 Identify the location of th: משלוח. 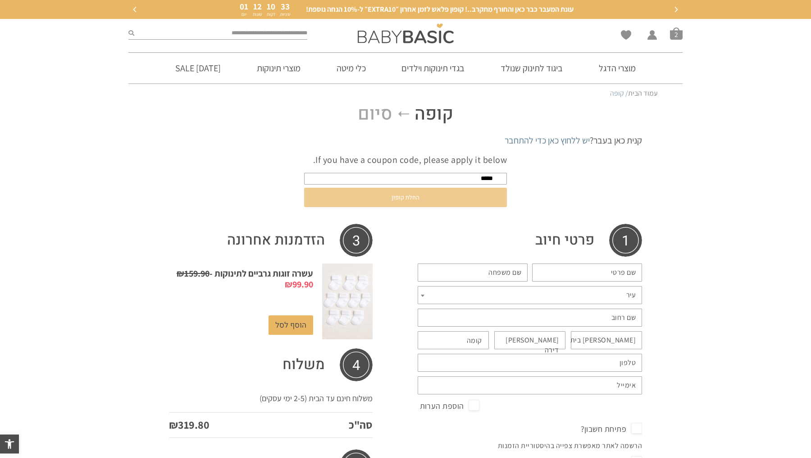
(298, 364).